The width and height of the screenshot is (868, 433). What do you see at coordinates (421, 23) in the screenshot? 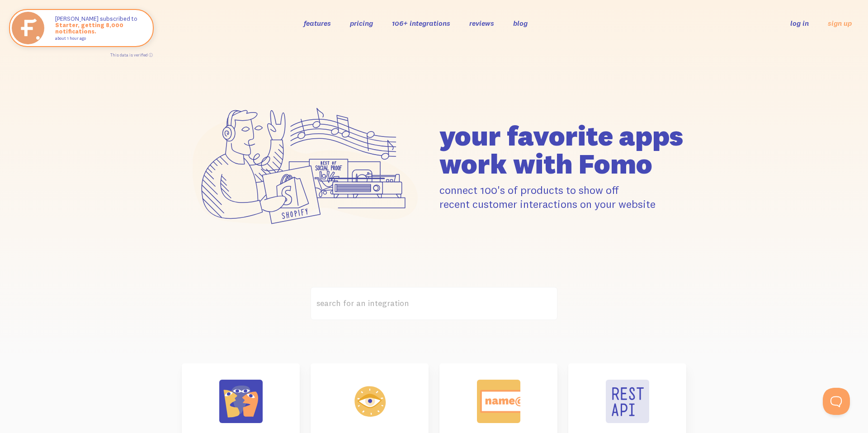
I see `a: 106+ integrations` at bounding box center [421, 23].